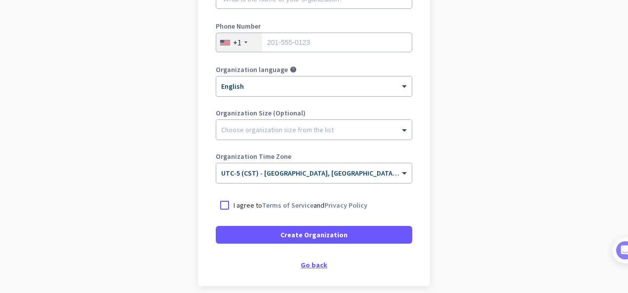 The image size is (628, 293). What do you see at coordinates (237, 42) in the screenshot?
I see `div: +1` at bounding box center [237, 42].